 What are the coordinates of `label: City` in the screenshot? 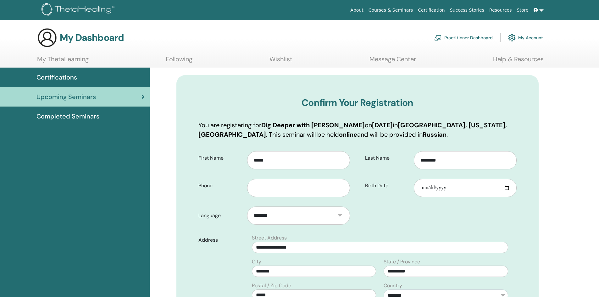 It's located at (257, 262).